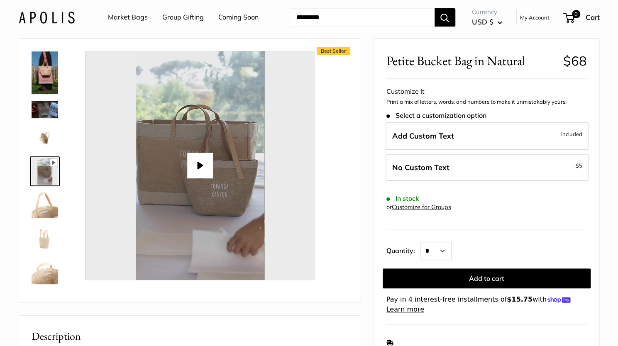 The height and width of the screenshot is (346, 618). What do you see at coordinates (575, 61) in the screenshot?
I see `span: $68` at bounding box center [575, 61].